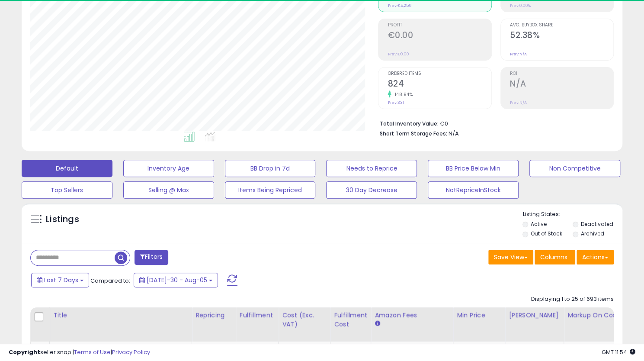  What do you see at coordinates (561, 74) in the screenshot?
I see `span: ROI` at bounding box center [561, 74].